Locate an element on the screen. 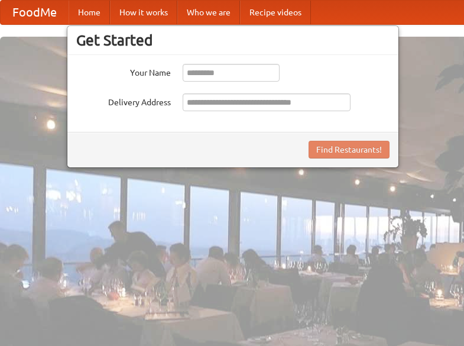 This screenshot has height=346, width=464. a: How it works is located at coordinates (144, 12).